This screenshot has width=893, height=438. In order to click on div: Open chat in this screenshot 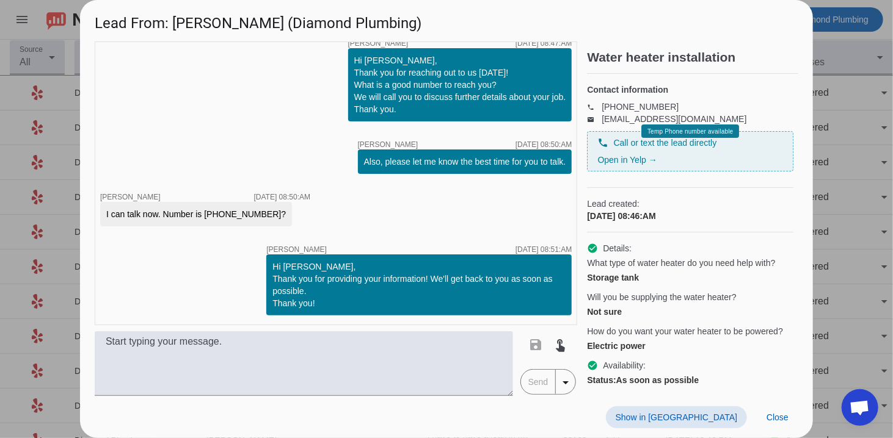, I will do `click(860, 408)`.